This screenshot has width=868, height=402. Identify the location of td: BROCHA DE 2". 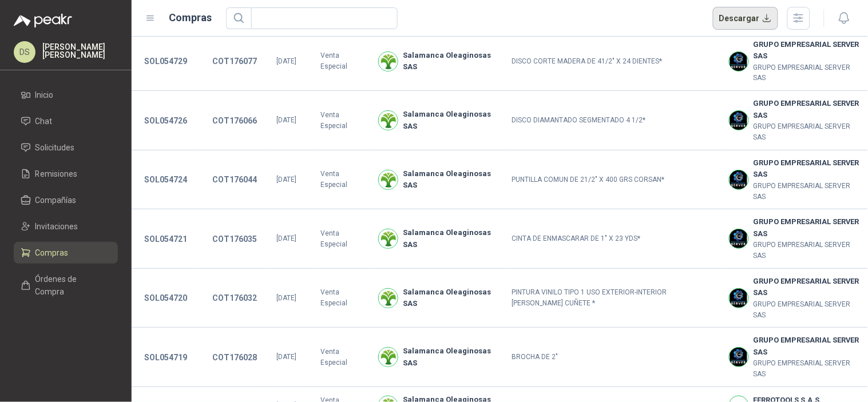
(613, 358).